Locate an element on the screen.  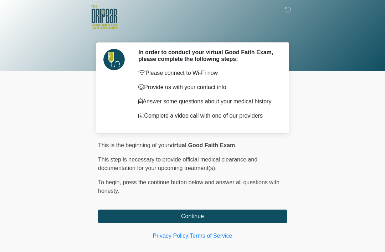
span: This step is necessary to provide official medical clearance and documentation for your upcoming ... is located at coordinates (178, 164).